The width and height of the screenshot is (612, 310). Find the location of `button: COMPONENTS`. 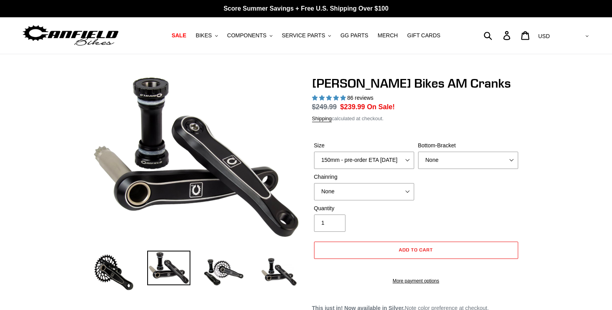

button: COMPONENTS is located at coordinates (250, 35).